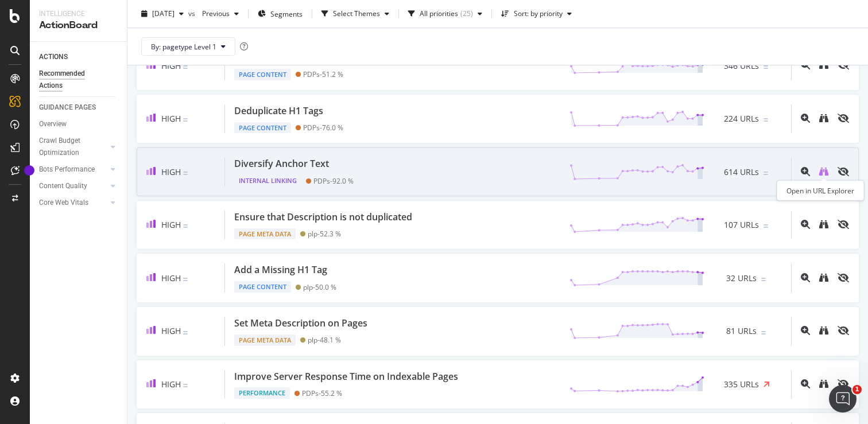 The image size is (868, 424). What do you see at coordinates (322, 393) in the screenshot?
I see `div: PDPs - 55.2 %` at bounding box center [322, 393].